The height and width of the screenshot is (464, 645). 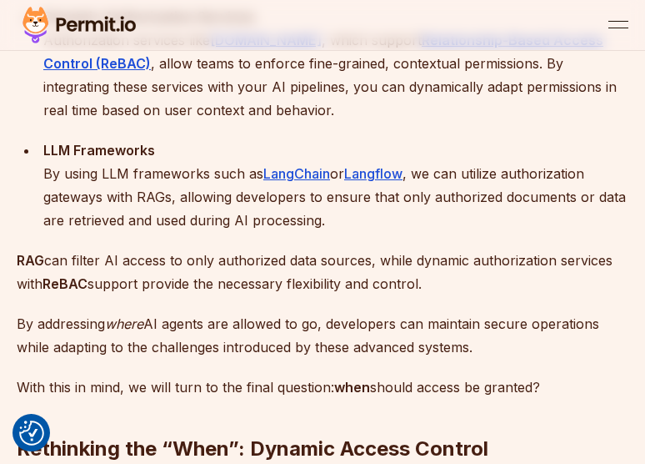 What do you see at coordinates (297, 173) in the screenshot?
I see `a: LangChain` at bounding box center [297, 173].